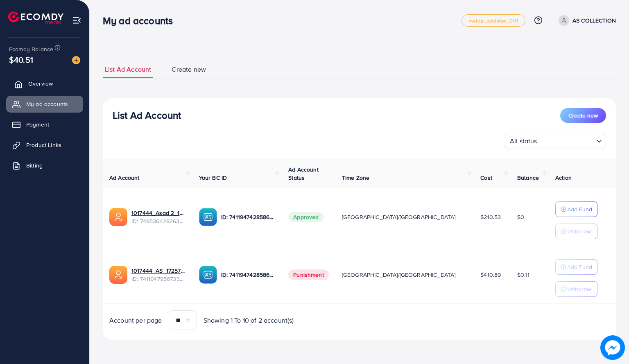  What do you see at coordinates (44, 145) in the screenshot?
I see `span: Product Links` at bounding box center [44, 145].